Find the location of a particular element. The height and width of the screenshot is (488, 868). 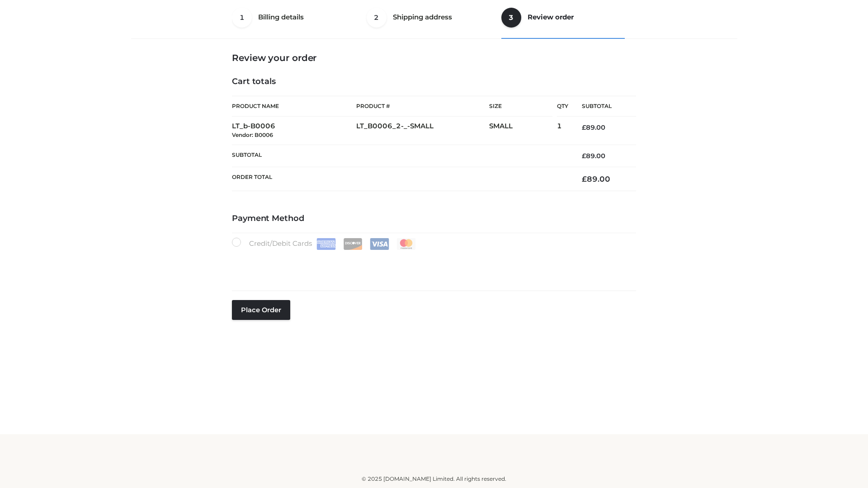

th: Order Total is located at coordinates (400, 179).